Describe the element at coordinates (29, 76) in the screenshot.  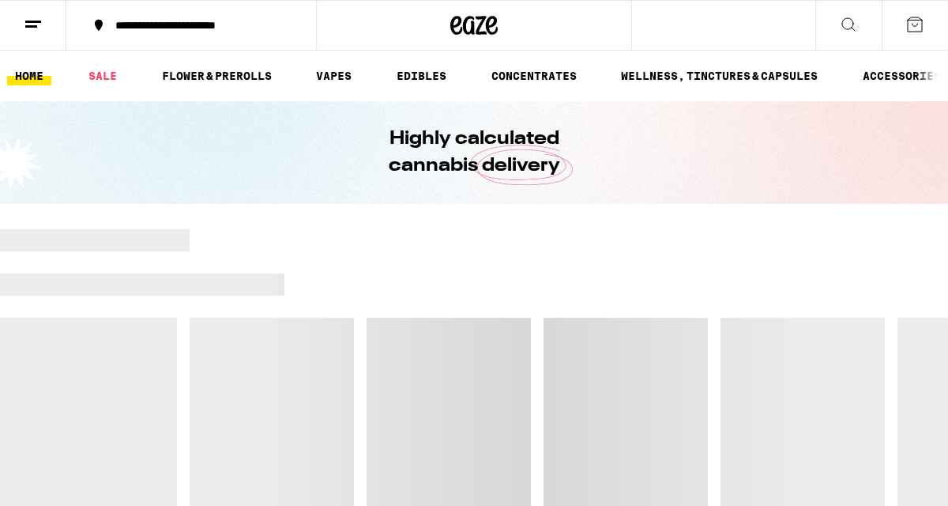
I see `a: HOME` at that location.